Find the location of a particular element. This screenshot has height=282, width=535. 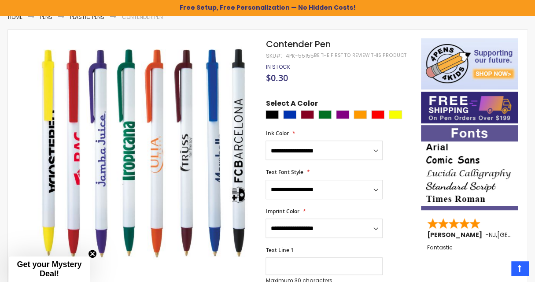

span: Contender Pen is located at coordinates (298, 44).